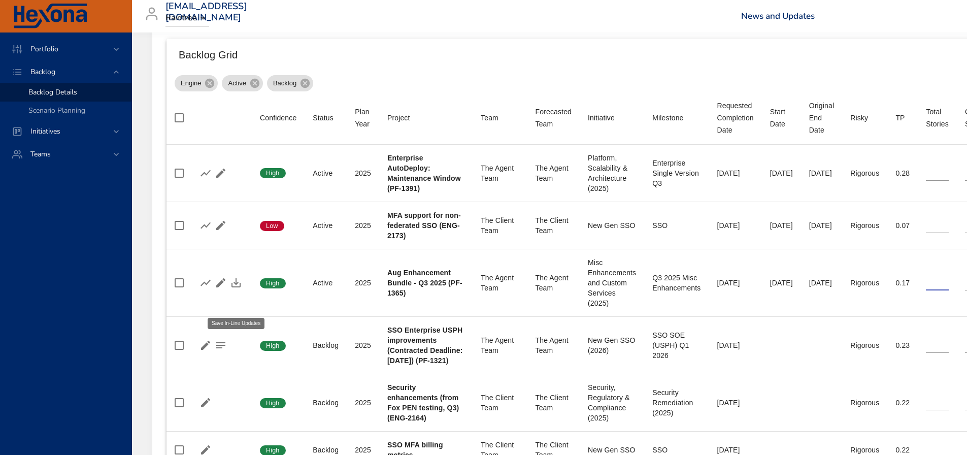  I want to click on span: Scenario Planning, so click(57, 110).